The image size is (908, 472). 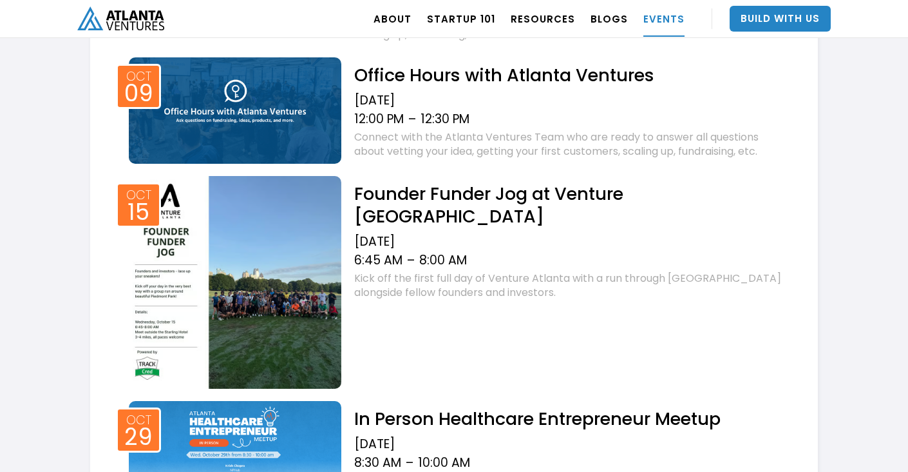 I want to click on div: 29, so click(x=138, y=437).